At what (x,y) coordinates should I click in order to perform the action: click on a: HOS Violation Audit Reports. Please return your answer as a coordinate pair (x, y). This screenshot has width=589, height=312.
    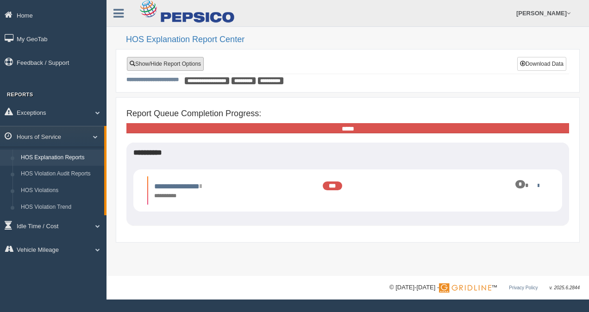
    Looking at the image, I should click on (60, 174).